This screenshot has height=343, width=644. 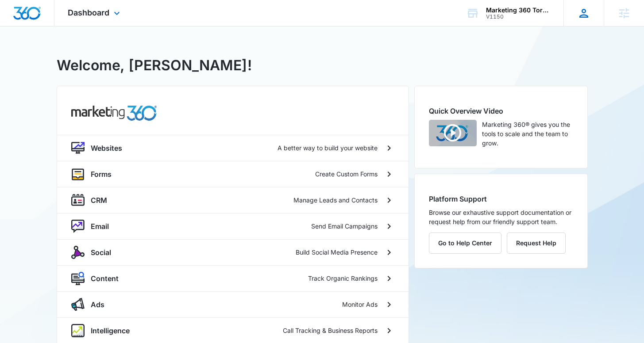 What do you see at coordinates (360, 304) in the screenshot?
I see `p: Monitor Ads` at bounding box center [360, 304].